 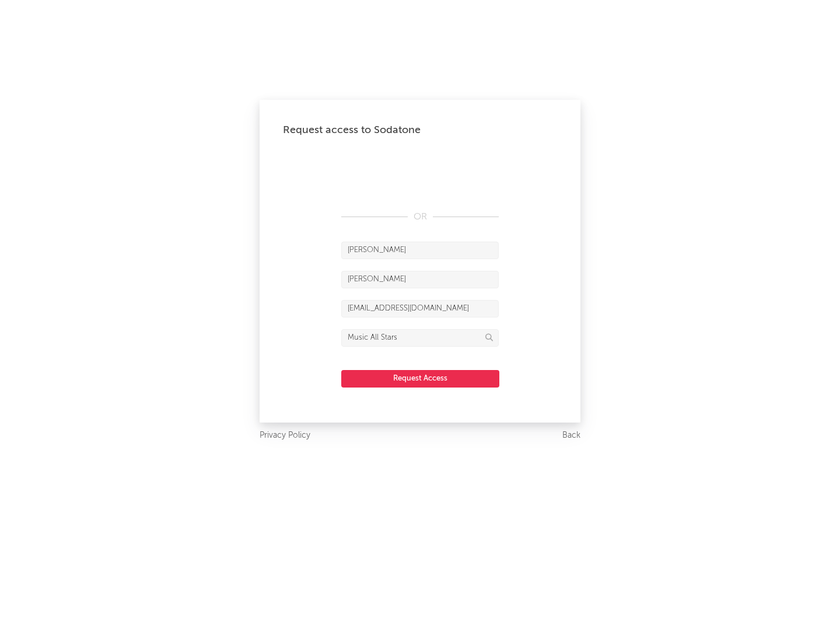 I want to click on input: First Name, so click(x=420, y=251).